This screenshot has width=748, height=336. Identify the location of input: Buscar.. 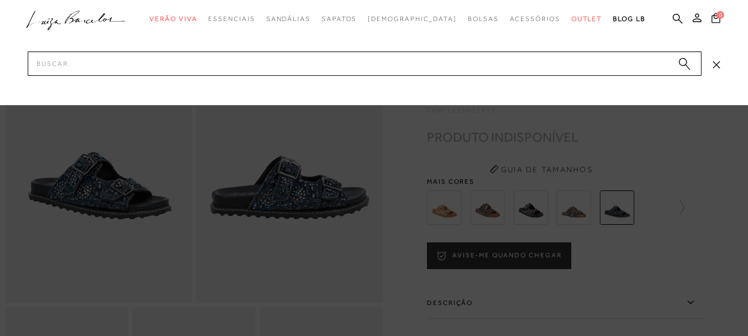
(364, 64).